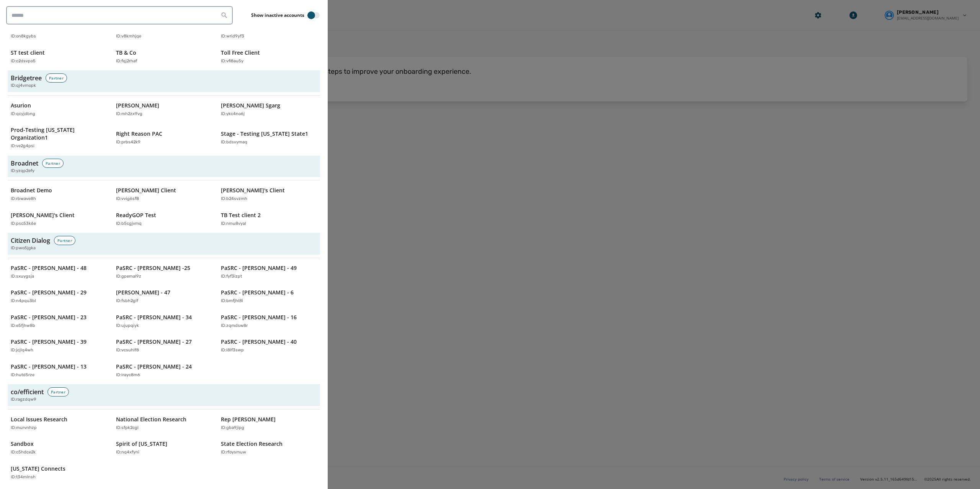 Image resolution: width=980 pixels, height=489 pixels. Describe the element at coordinates (23, 171) in the screenshot. I see `span: ID: yzqp2efy` at that location.